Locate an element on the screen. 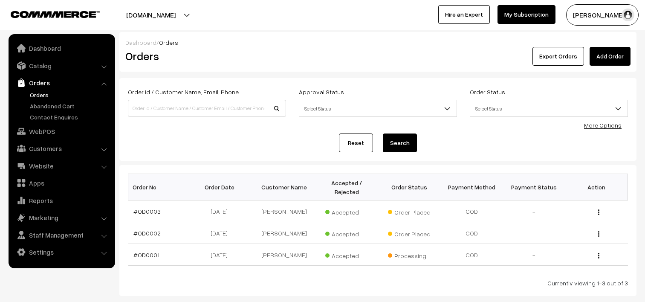  a: Reset is located at coordinates (356, 143).